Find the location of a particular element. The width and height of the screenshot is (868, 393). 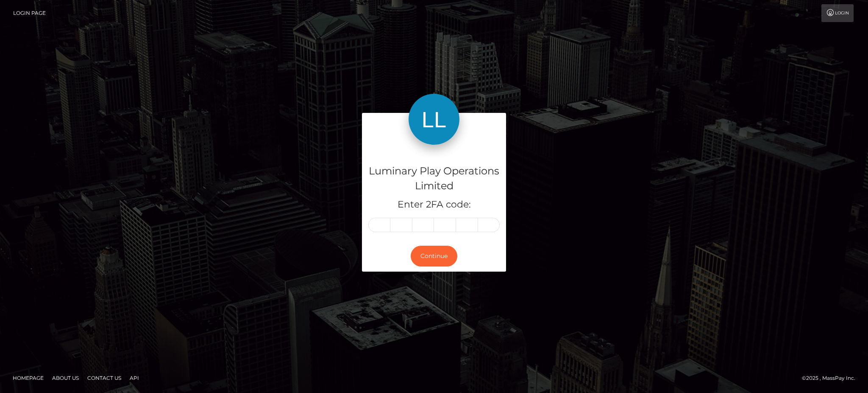

img: Luminary Play Operations Limited is located at coordinates (434, 119).